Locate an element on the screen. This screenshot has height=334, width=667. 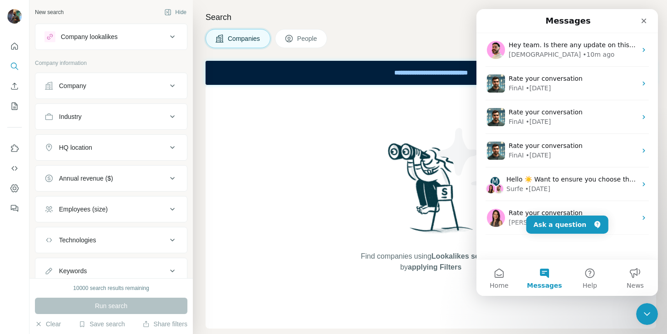
button: Feedback is located at coordinates (15, 208).